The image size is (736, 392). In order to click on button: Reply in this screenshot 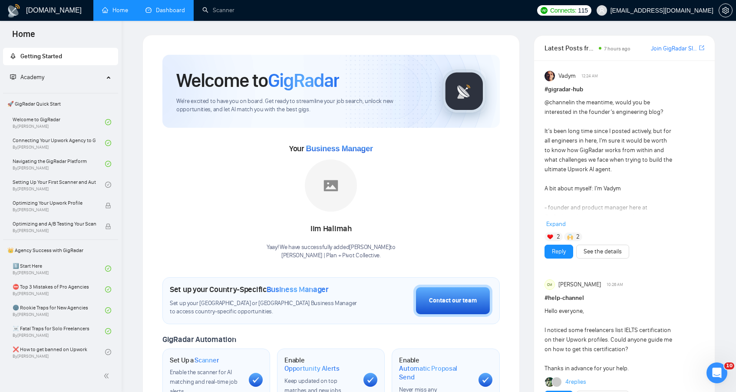, I will do `click(559, 251)`.